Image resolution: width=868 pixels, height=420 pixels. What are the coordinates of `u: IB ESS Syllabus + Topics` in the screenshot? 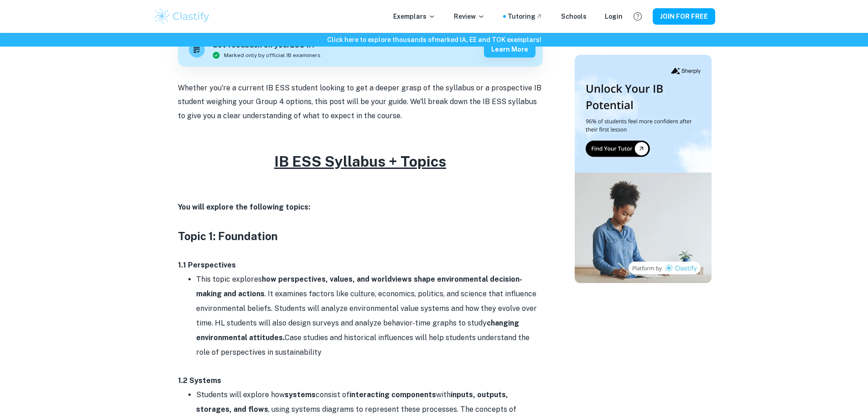 It's located at (360, 161).